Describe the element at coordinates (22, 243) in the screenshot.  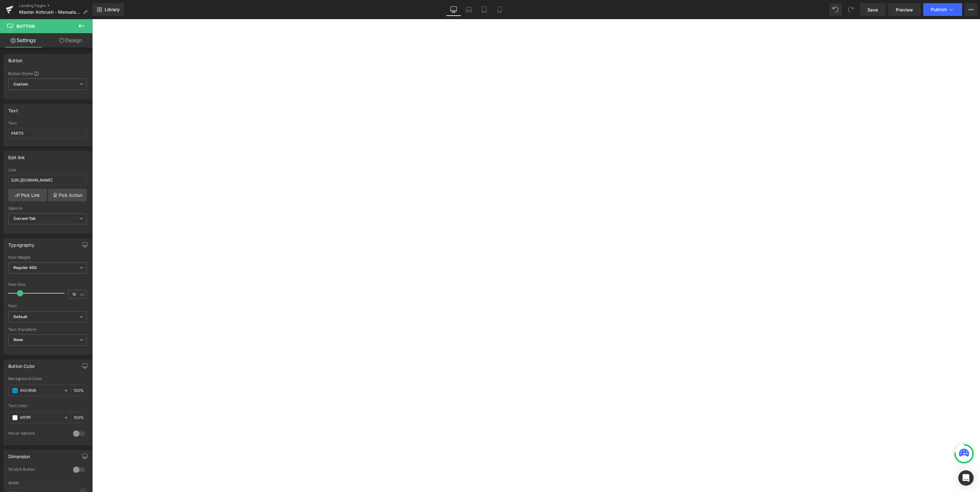
I see `div: Typography` at that location.